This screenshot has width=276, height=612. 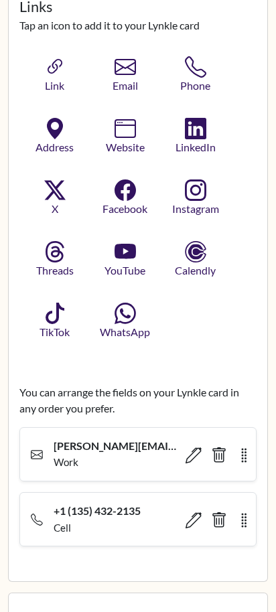 What do you see at coordinates (55, 322) in the screenshot?
I see `button: TikTok` at bounding box center [55, 322].